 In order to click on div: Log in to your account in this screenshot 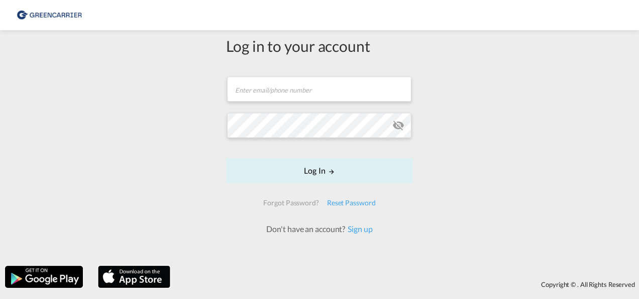, I will do `click(320, 46)`.